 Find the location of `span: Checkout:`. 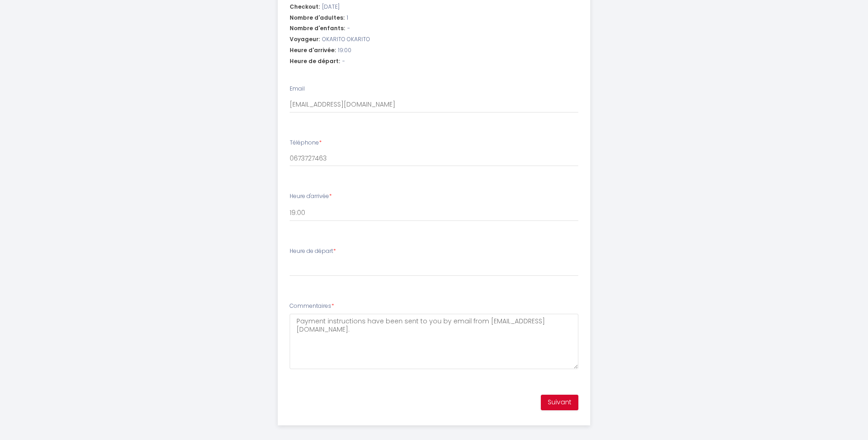

span: Checkout: is located at coordinates (305, 7).